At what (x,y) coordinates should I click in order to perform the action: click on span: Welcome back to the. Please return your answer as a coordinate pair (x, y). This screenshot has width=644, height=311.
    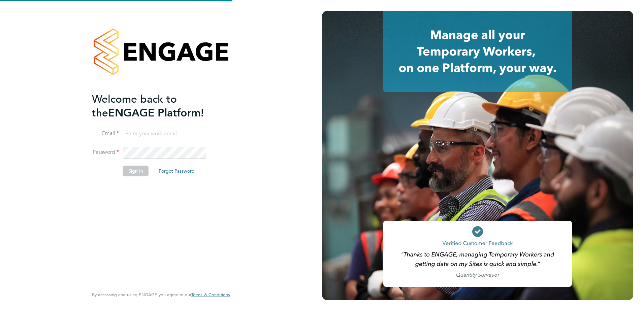
    Looking at the image, I should click on (135, 106).